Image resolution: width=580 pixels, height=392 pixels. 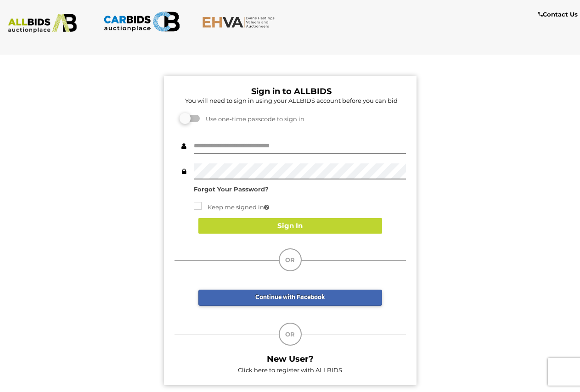 I want to click on b: Sign in to ALLBIDS, so click(x=291, y=91).